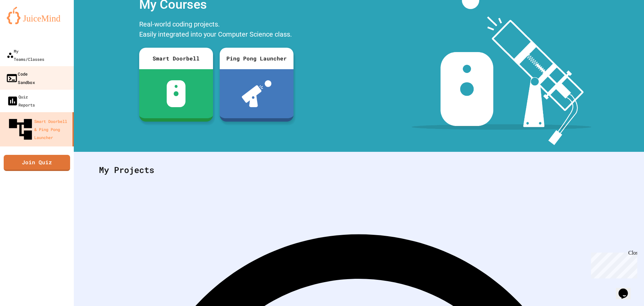 The width and height of the screenshot is (644, 306). Describe the element at coordinates (257, 59) in the screenshot. I see `div: Ping Pong Launcher` at that location.